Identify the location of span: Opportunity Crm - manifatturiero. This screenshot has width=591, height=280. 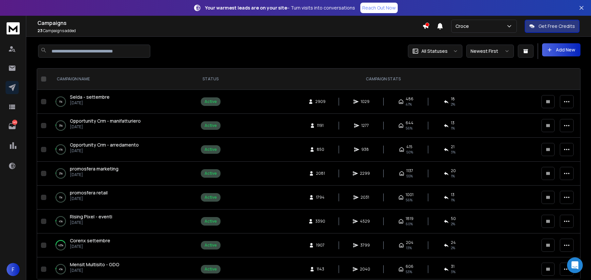
(105, 121).